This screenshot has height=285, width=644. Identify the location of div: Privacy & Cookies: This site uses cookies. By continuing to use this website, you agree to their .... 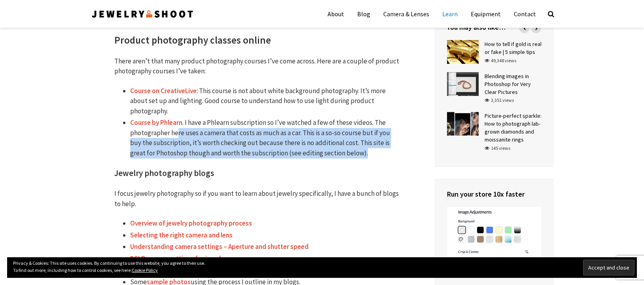
(322, 267).